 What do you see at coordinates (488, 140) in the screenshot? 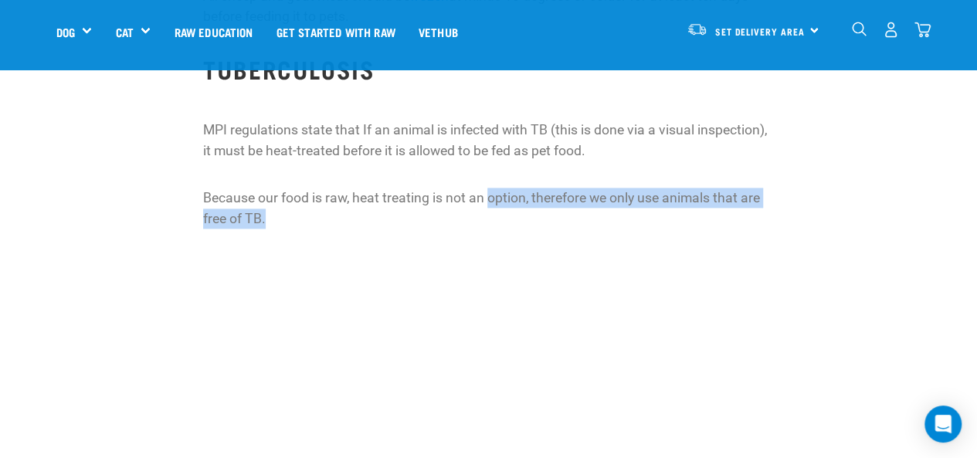
I see `p: MPI regulations state that If an animal is infected with TB (this is done via a visual inspection...` at bounding box center [488, 140].